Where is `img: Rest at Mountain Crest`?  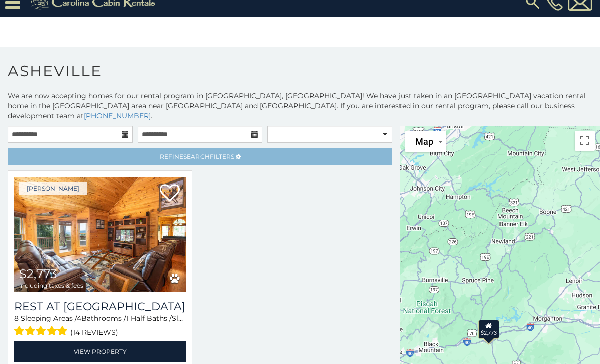 img: Rest at Mountain Crest is located at coordinates (100, 234).